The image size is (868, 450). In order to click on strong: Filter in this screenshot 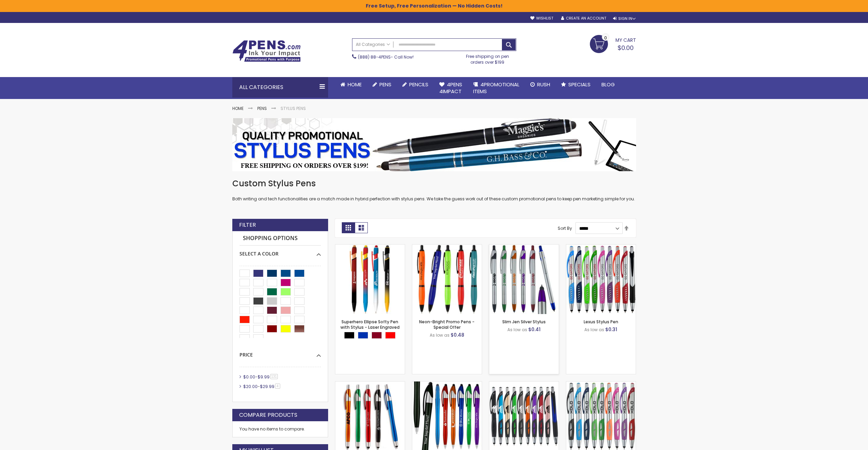, I will do `click(247, 225)`.